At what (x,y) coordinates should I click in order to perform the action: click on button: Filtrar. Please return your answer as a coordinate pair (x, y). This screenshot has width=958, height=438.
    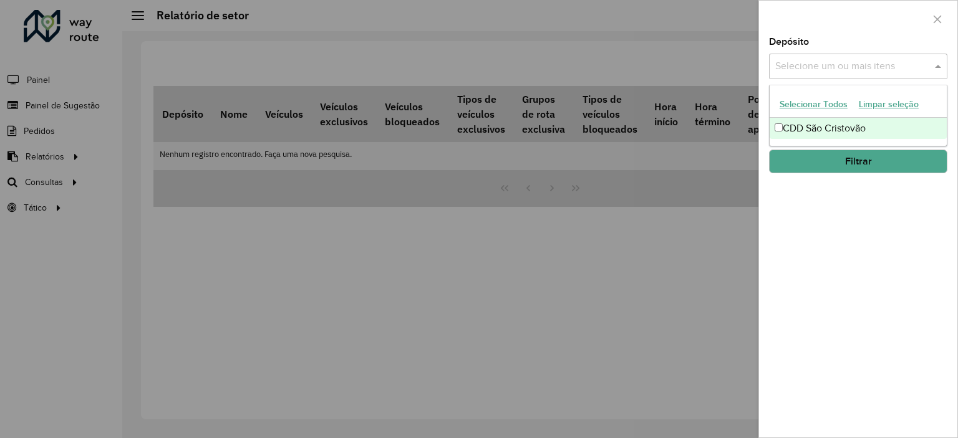
    Looking at the image, I should click on (858, 161).